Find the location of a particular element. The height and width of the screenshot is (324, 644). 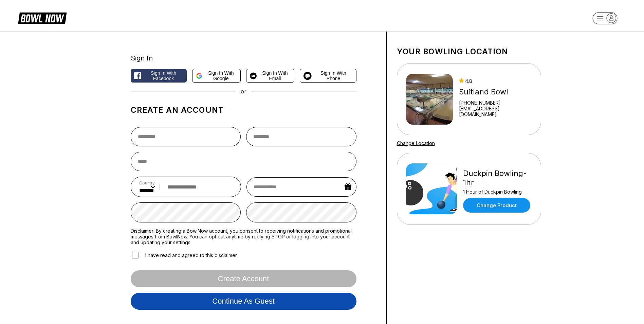

h1: Create an account is located at coordinates (243, 110).